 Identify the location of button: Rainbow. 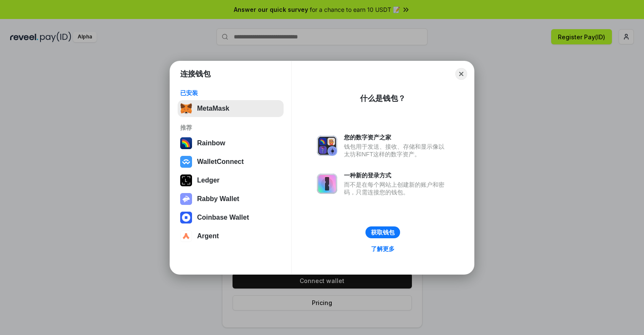
(231, 143).